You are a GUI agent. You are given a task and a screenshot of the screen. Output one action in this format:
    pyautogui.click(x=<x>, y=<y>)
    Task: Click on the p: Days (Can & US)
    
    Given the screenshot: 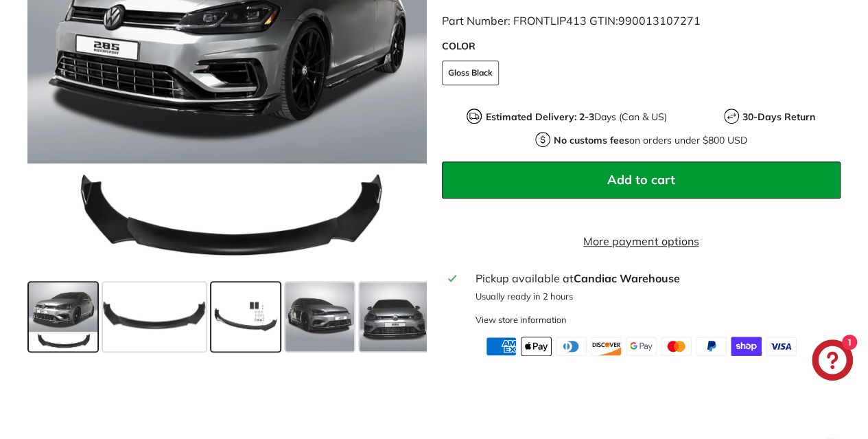 What is the action you would take?
    pyautogui.click(x=576, y=117)
    